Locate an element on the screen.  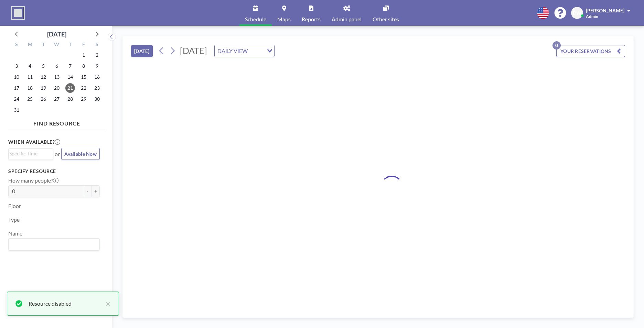
button: YOUR RESERVATIONS0 is located at coordinates (591, 51).